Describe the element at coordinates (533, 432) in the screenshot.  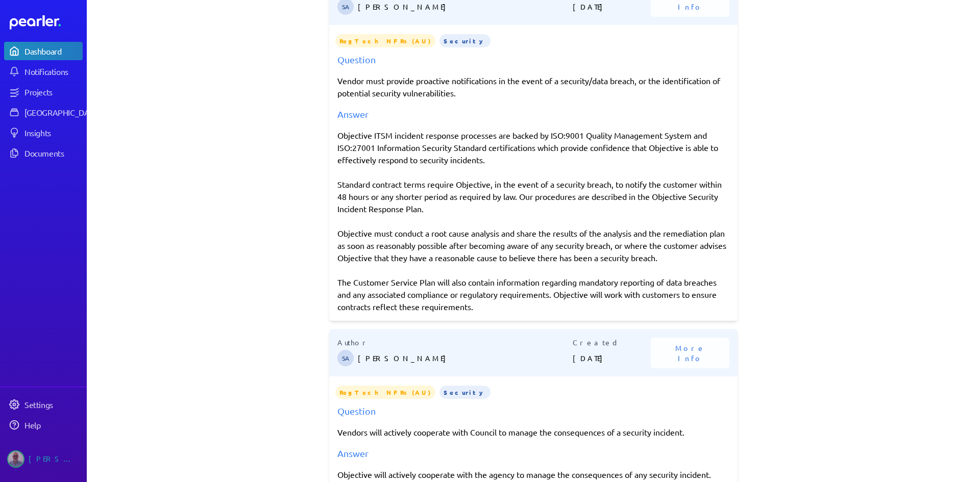
I see `p: Vendors will actively cooperate with Council to manage the consequences of a security incident.` at that location.